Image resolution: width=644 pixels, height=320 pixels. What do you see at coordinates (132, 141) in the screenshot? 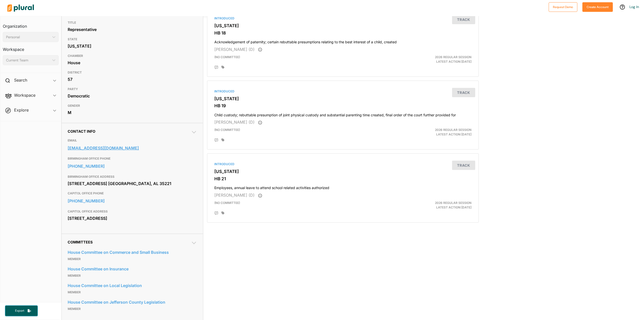
I see `h3: EMAIL` at bounding box center [132, 141].